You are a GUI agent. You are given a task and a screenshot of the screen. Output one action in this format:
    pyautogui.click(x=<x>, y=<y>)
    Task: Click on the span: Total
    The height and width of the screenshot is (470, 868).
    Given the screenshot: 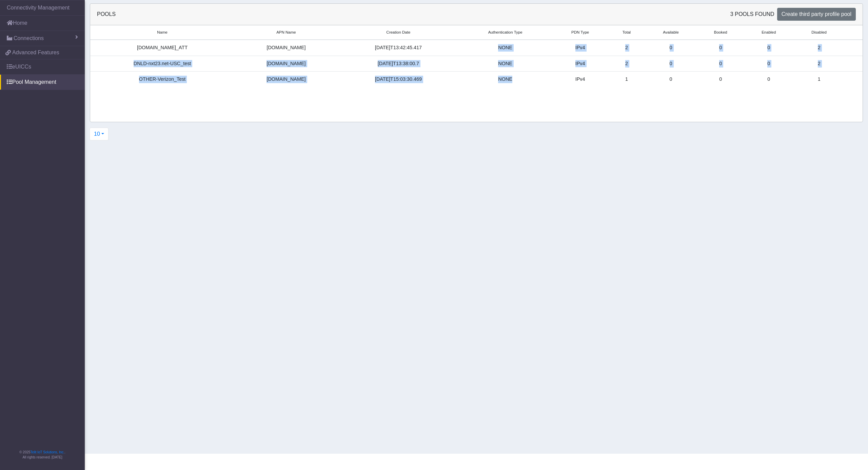 What is the action you would take?
    pyautogui.click(x=626, y=33)
    